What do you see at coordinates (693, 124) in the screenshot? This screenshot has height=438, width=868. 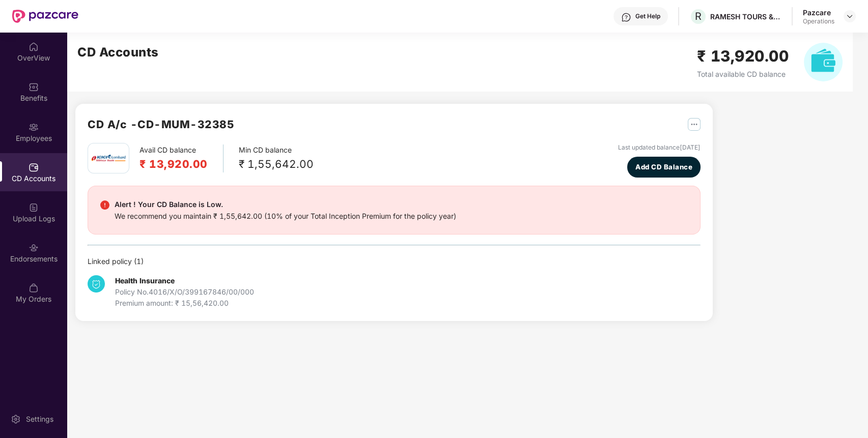 I see `img: svg+xml;base64,PHN2ZyB4bWxucz0iaHR0cDovL3d3dy53My5vcmcvMjAwMC9zdmciIHdpZHRoPSIyNSIgaGVpZ2h0PSIyNS...` at bounding box center [693, 124].